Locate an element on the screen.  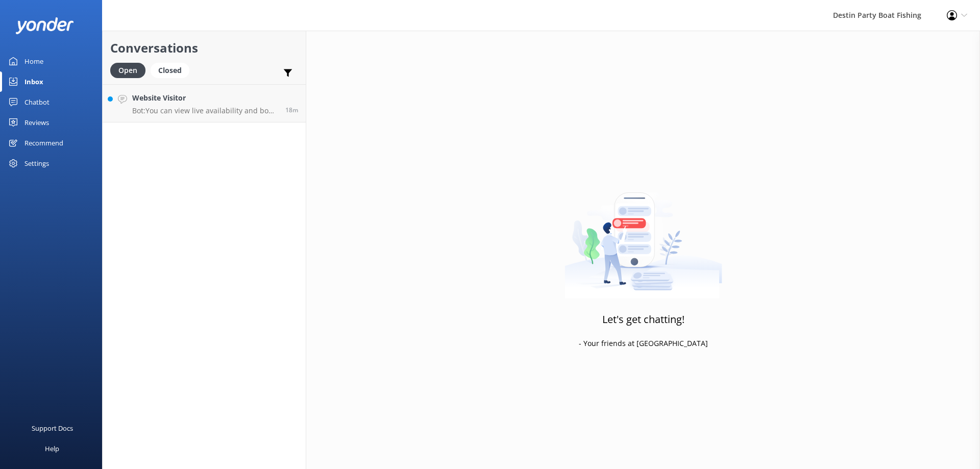
div: Open is located at coordinates (127, 71).